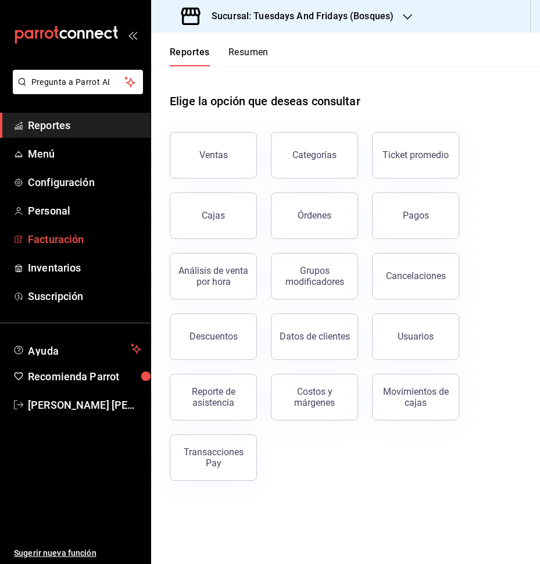 Image resolution: width=540 pixels, height=564 pixels. I want to click on button: Movimientos de cajas, so click(416, 397).